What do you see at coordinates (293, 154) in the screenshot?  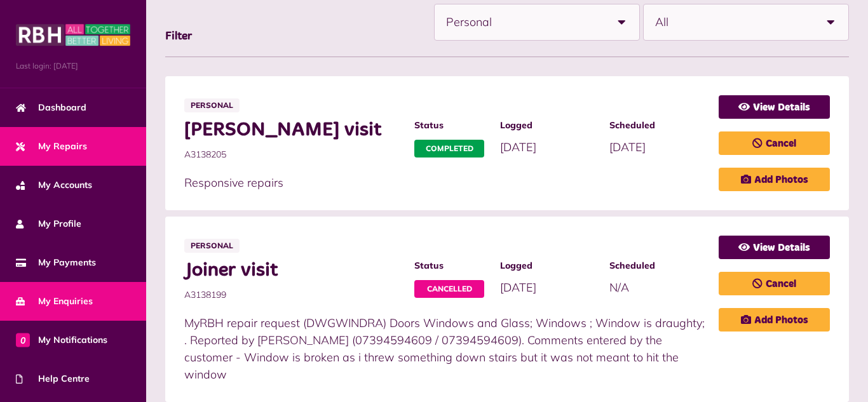 I see `span: A3138205` at bounding box center [293, 154].